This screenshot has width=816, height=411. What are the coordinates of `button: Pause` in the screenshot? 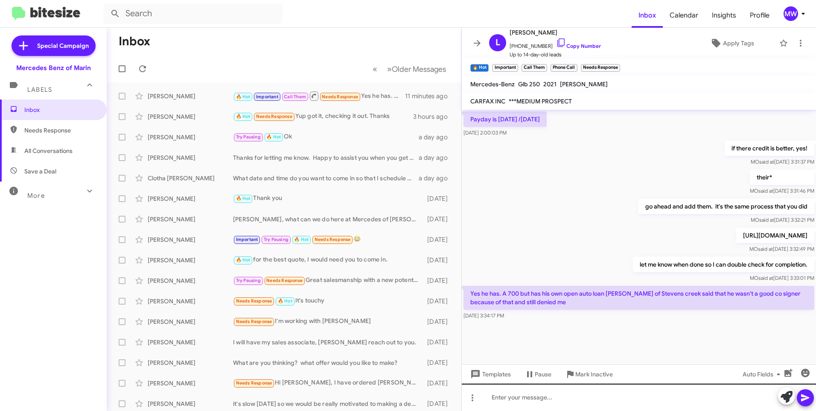 It's located at (538, 374).